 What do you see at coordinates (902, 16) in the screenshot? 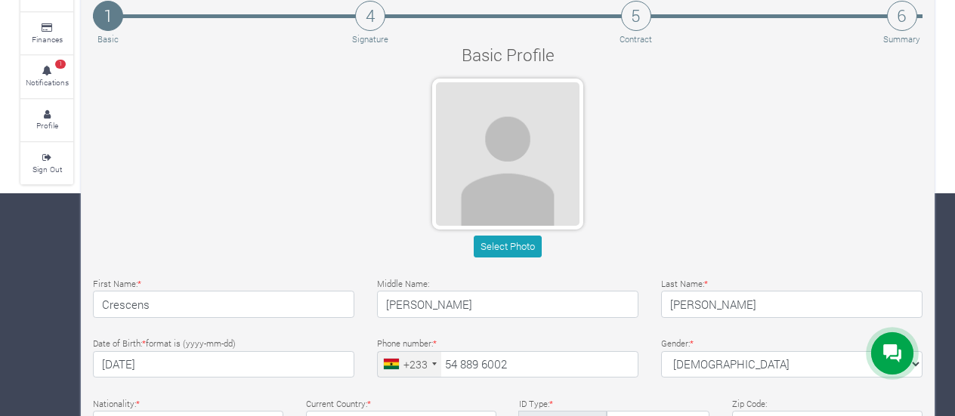
I see `h4: 6` at bounding box center [902, 16].